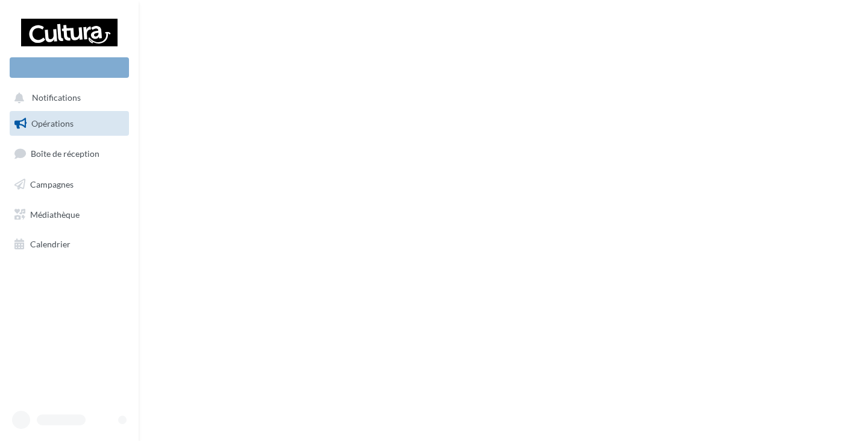  Describe the element at coordinates (65, 153) in the screenshot. I see `span: Boîte de réception` at that location.